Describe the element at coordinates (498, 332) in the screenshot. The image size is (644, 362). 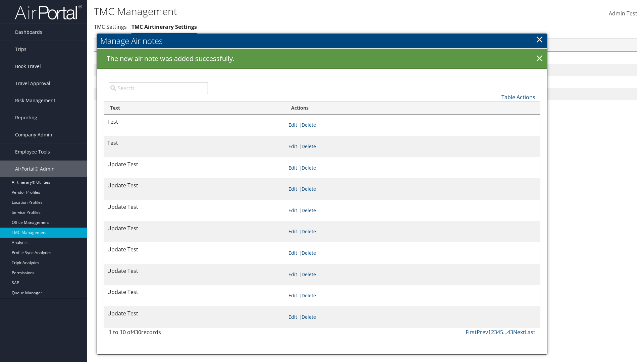
I see `a: 4` at that location.